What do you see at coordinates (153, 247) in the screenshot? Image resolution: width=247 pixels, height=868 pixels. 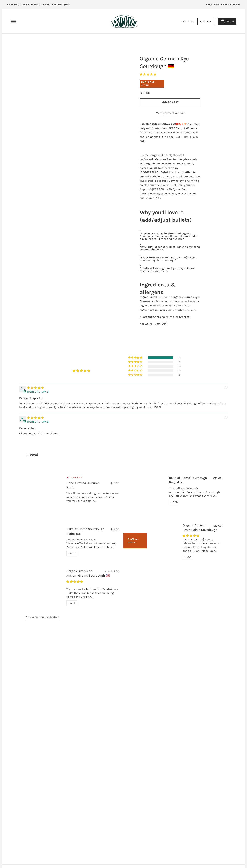 I see `b: Naturally leavened:` at bounding box center [153, 247].